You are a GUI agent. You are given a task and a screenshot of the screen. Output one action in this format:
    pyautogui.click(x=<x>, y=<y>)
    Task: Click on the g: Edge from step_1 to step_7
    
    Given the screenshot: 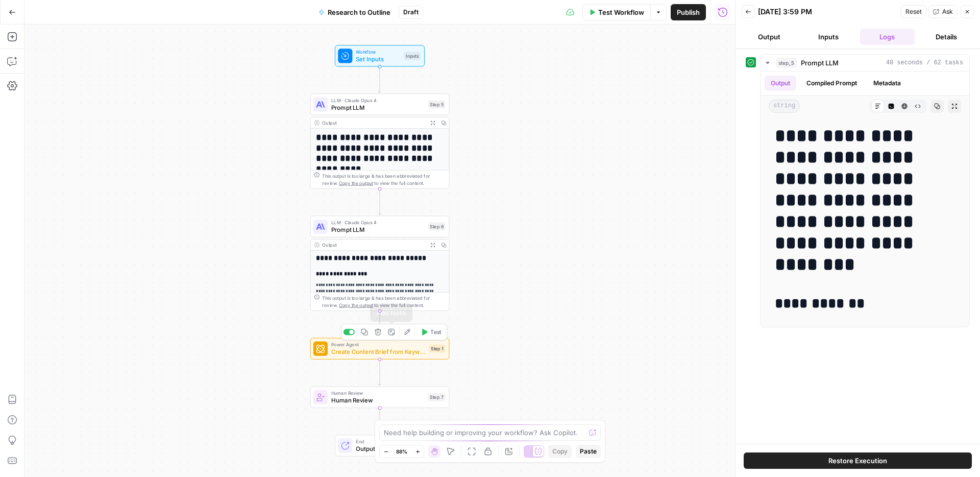 What is the action you would take?
    pyautogui.click(x=380, y=373)
    